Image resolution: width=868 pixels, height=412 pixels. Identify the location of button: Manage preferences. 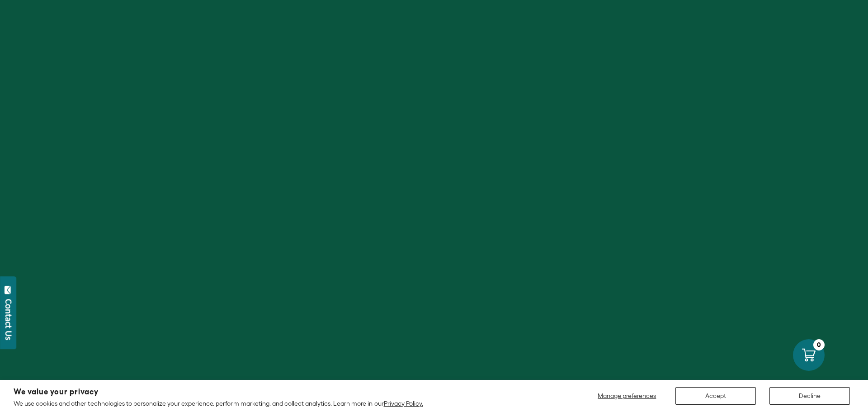
(627, 395).